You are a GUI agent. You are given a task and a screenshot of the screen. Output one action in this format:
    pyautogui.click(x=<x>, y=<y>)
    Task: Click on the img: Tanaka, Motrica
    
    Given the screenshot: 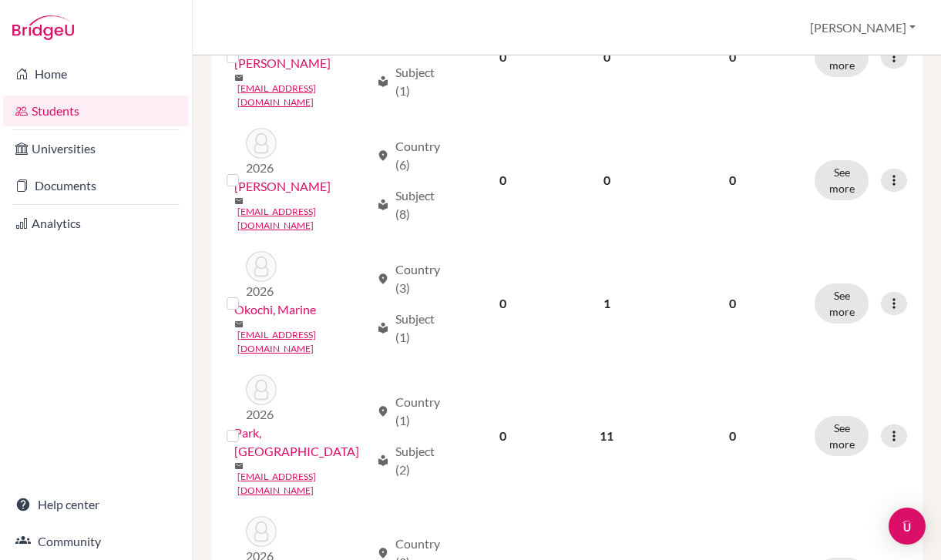 What is the action you would take?
    pyautogui.click(x=262, y=531)
    